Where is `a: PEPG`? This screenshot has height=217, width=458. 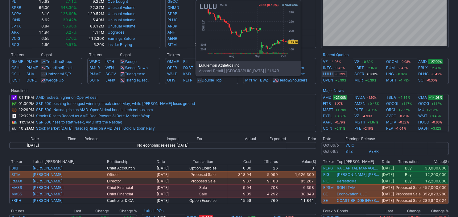 a: PEPG is located at coordinates (328, 168).